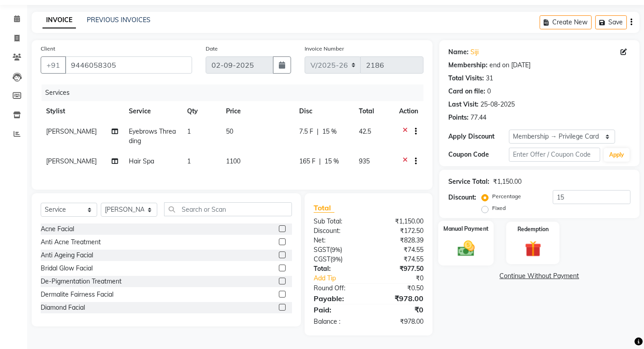 The height and width of the screenshot is (349, 644). Describe the element at coordinates (82, 111) in the screenshot. I see `th: Stylist` at that location.